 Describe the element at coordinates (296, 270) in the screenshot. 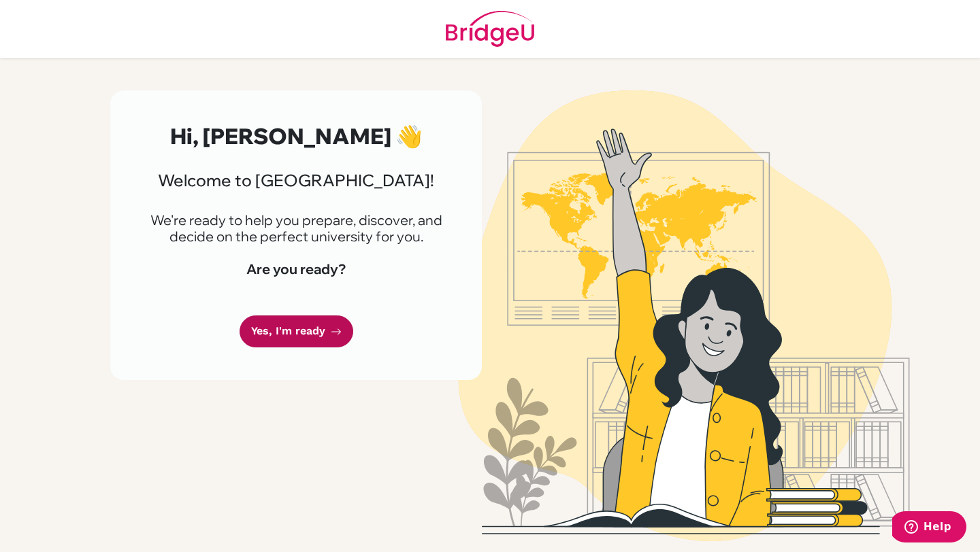

I see `h4: Are you ready?` at that location.